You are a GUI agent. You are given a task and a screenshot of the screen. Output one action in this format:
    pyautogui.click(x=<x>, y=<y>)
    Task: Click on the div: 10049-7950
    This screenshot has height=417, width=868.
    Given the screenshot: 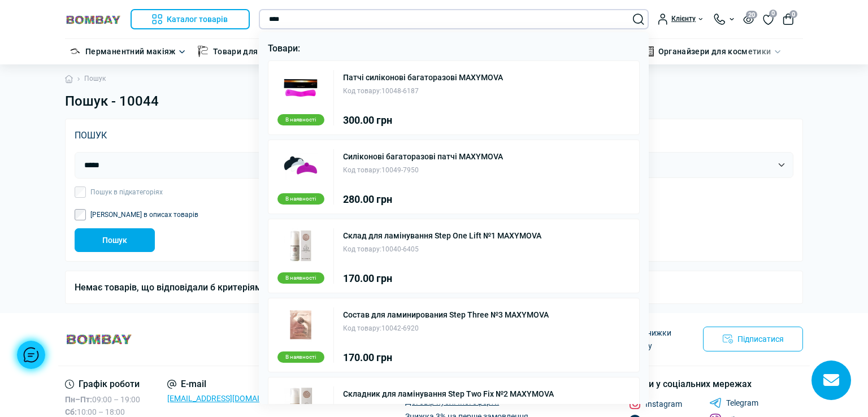 What is the action you would take?
    pyautogui.click(x=423, y=170)
    